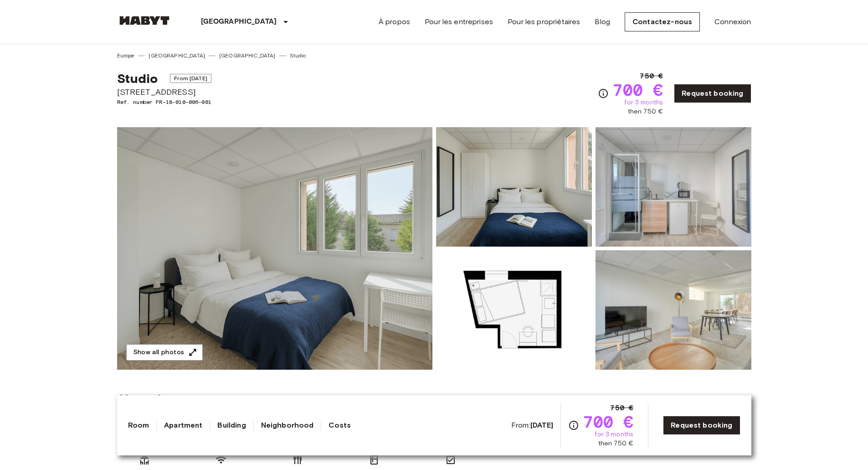 The width and height of the screenshot is (868, 470). Describe the element at coordinates (394, 22) in the screenshot. I see `a: À propos` at that location.